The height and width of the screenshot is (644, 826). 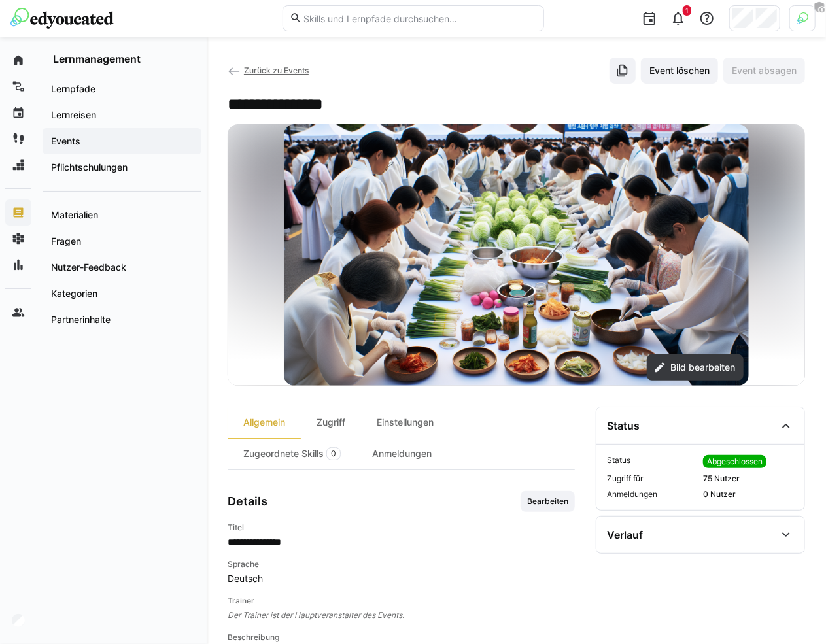 I want to click on span: Zugriff für, so click(x=652, y=479).